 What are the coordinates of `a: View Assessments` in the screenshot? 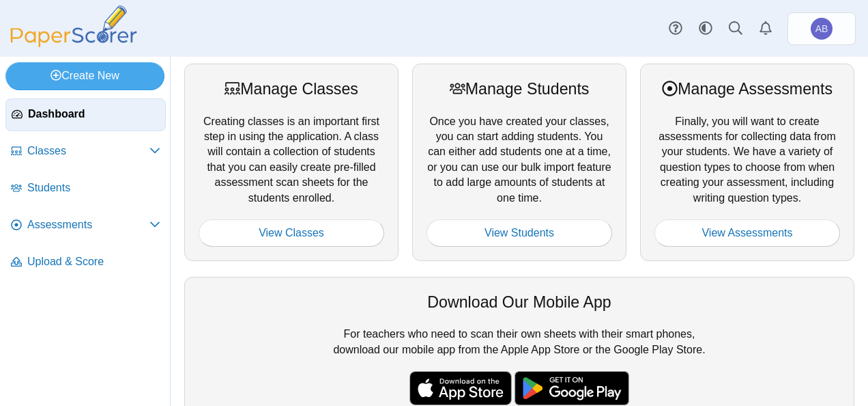 It's located at (747, 233).